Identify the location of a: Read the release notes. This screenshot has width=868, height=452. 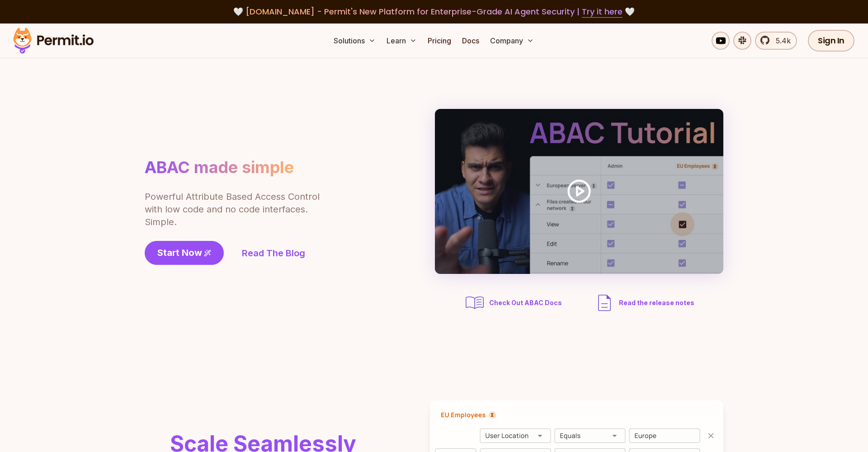
(644, 302).